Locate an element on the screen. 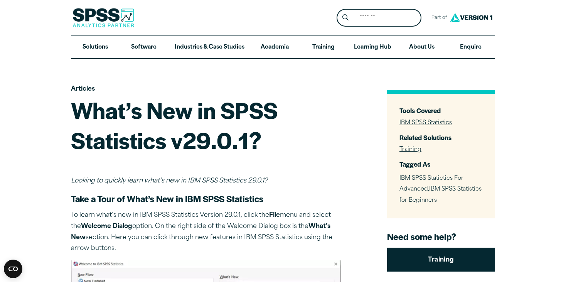 The width and height of the screenshot is (566, 282). button: Open CMP widget is located at coordinates (13, 269).